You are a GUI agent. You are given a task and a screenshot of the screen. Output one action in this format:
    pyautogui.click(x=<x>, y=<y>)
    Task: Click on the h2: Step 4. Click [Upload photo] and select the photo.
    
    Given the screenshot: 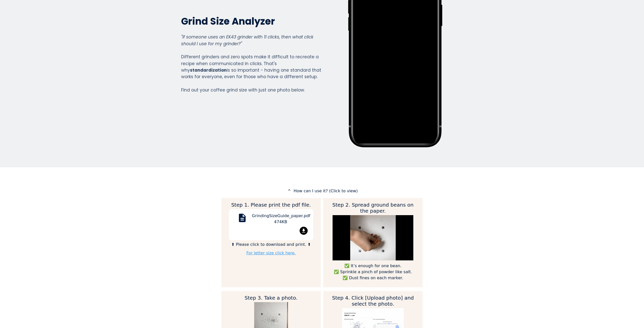 What is the action you would take?
    pyautogui.click(x=373, y=301)
    